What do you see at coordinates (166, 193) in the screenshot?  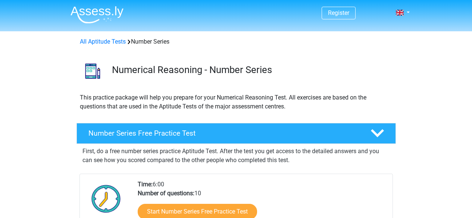 I see `b: Number of questions:` at bounding box center [166, 193].